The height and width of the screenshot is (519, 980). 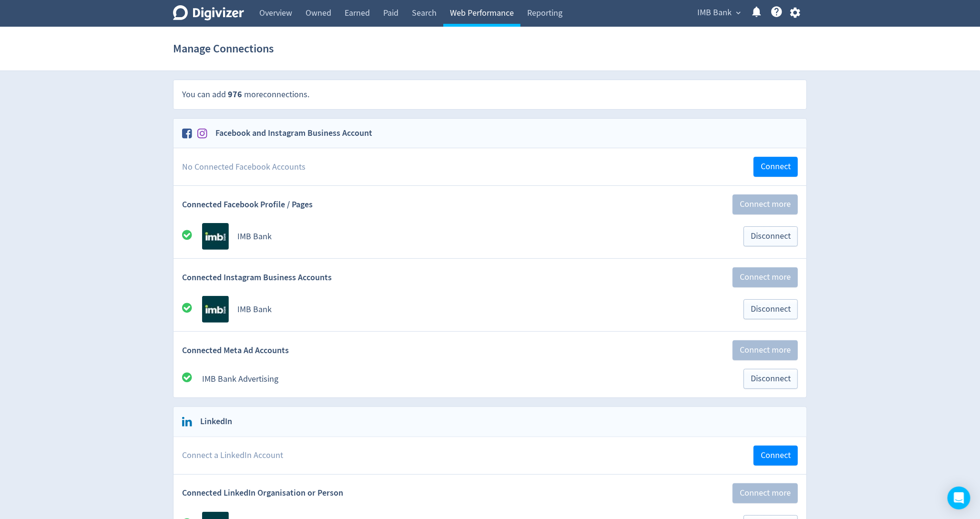 What do you see at coordinates (223, 48) in the screenshot?
I see `h1: Manage Connections` at bounding box center [223, 48].